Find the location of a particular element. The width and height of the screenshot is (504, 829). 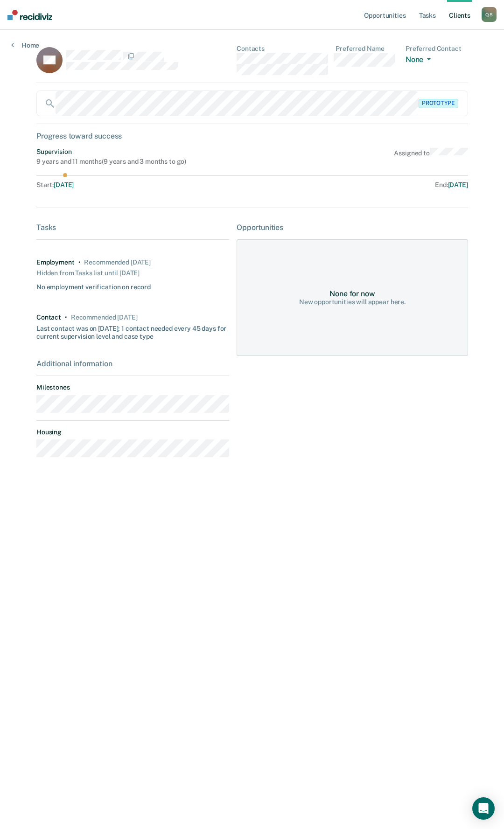

button: QS is located at coordinates (489, 15).